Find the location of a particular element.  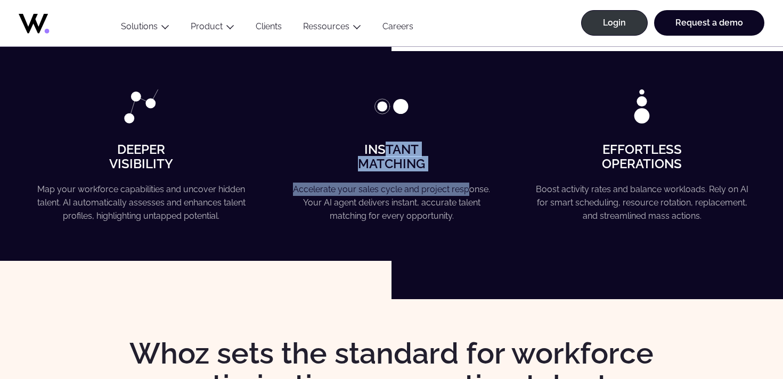

p: Accelerate your sales cycle and project response. Your AI agent delivers instant, accurate talent... is located at coordinates (392, 203).